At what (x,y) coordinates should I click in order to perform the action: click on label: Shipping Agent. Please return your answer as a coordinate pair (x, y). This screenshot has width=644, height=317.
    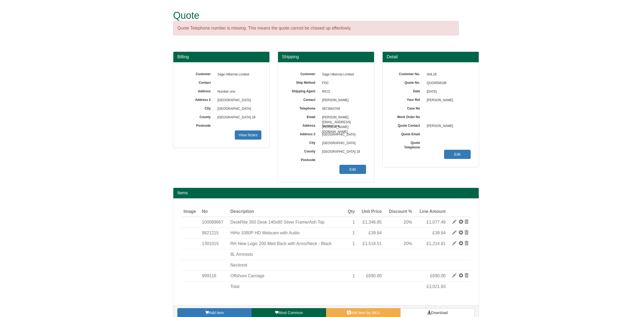
    Looking at the image, I should click on (303, 90).